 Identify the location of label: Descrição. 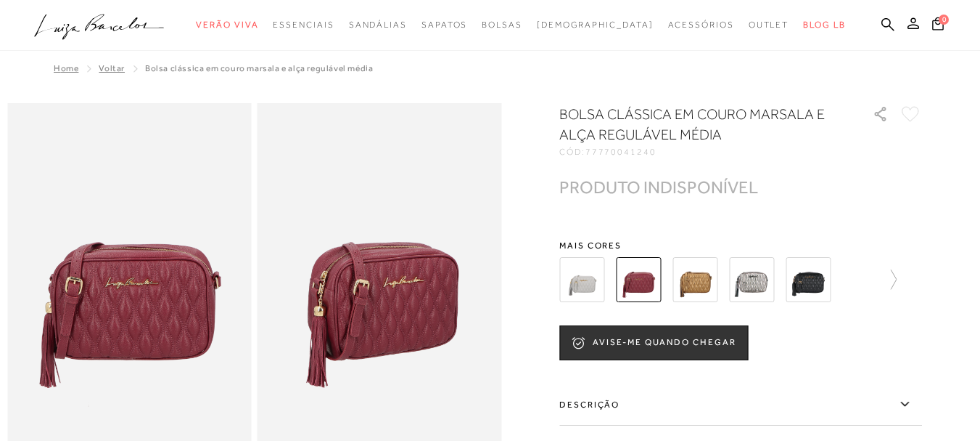
(740, 404).